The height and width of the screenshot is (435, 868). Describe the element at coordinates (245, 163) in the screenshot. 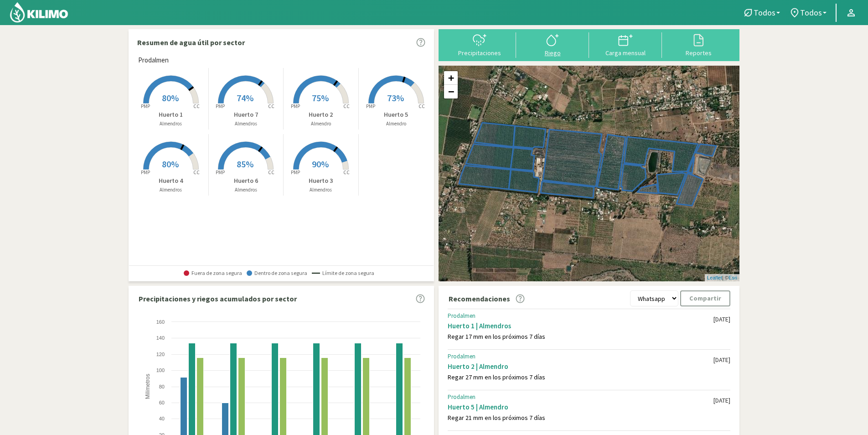

I see `span: 85%` at that location.